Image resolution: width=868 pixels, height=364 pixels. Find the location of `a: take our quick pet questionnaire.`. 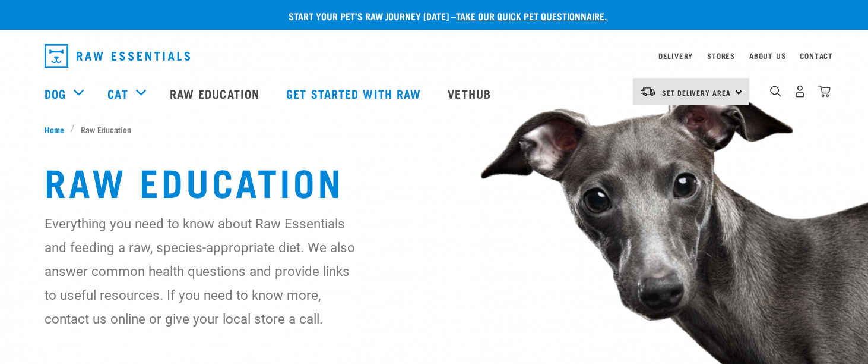

a: take our quick pet questionnaire. is located at coordinates (532, 16).